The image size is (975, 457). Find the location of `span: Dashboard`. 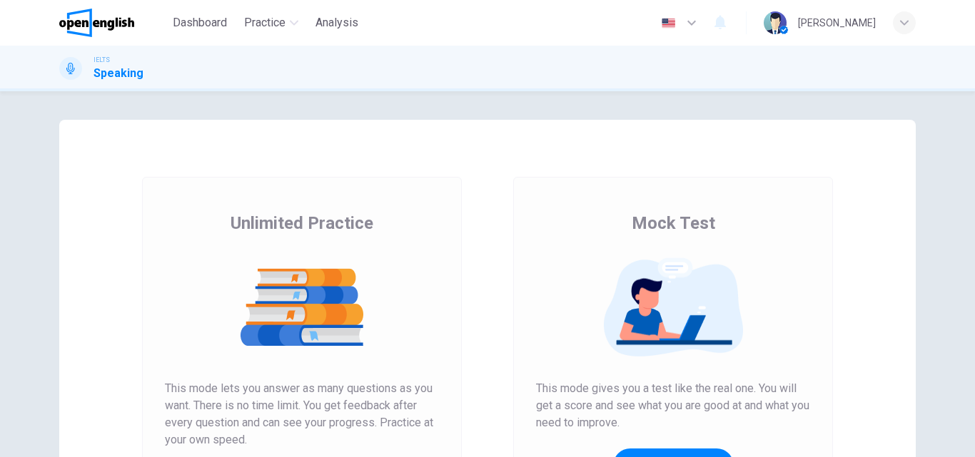

span: Dashboard is located at coordinates (200, 23).